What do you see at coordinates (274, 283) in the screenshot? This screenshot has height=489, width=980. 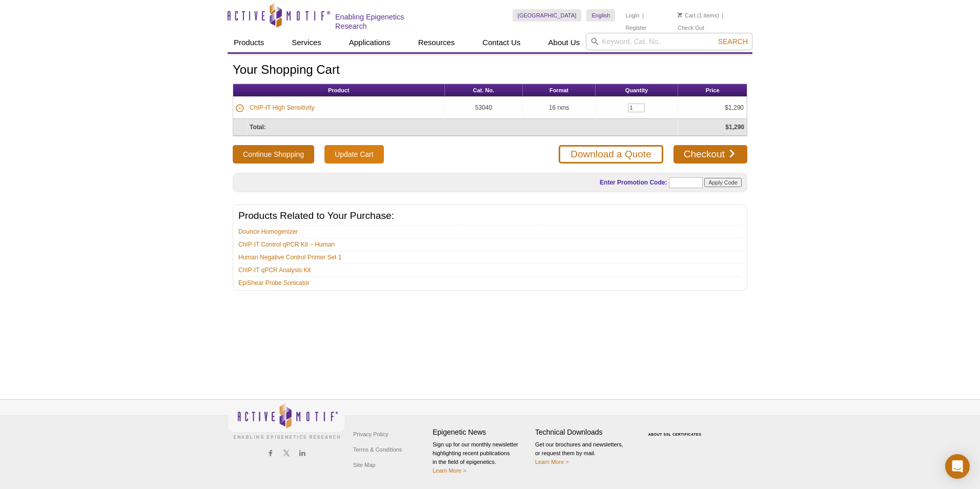 I see `a: EpiShear Probe Sonicator` at bounding box center [274, 283].